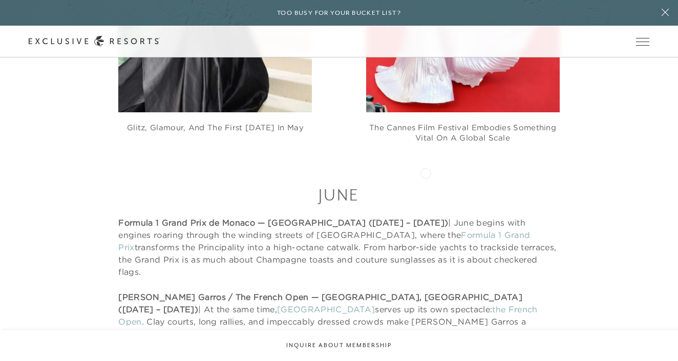 Image resolution: width=678 pixels, height=361 pixels. I want to click on p: | At the same time, serves up its own spectacle: . Clay courts, long rallies, and impeccably dres..., so click(339, 321).